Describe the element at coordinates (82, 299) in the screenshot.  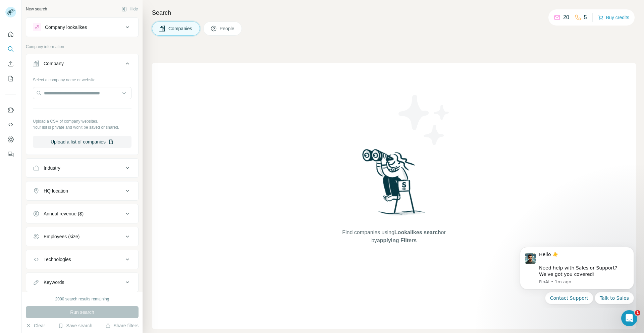
I see `div: 2000 search results remaining` at that location.